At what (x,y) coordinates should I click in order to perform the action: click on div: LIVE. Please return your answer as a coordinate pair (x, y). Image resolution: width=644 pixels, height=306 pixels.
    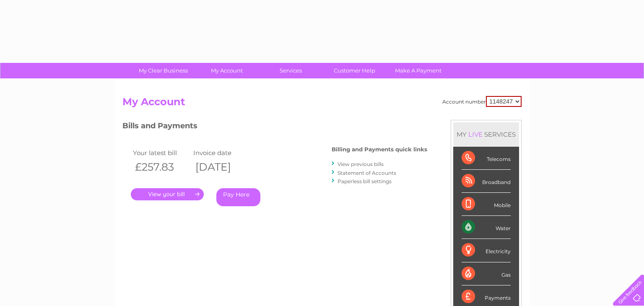
    Looking at the image, I should click on (476, 134).